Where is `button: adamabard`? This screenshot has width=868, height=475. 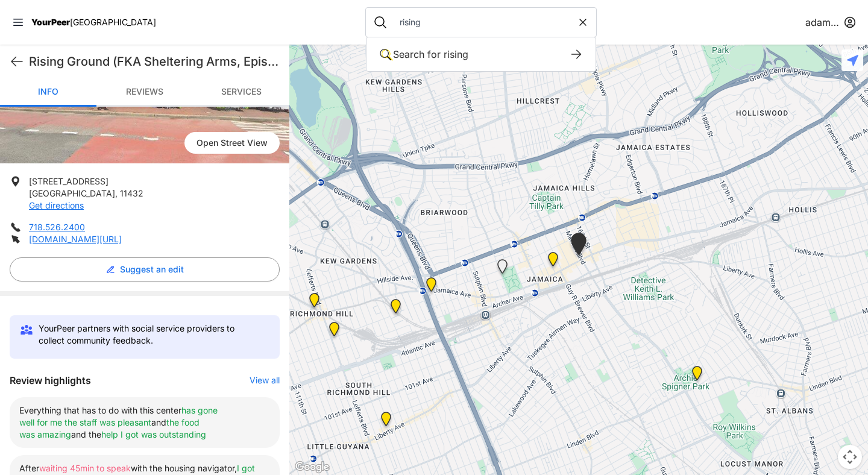 button: adamabard is located at coordinates (831, 23).